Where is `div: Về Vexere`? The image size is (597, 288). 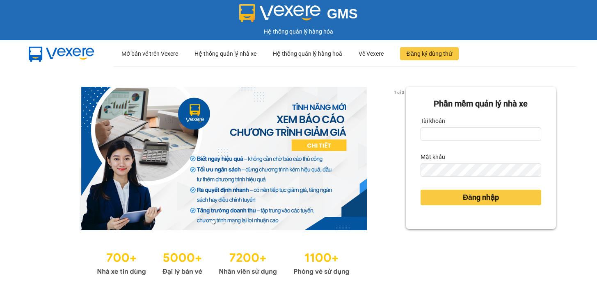 div: Về Vexere is located at coordinates (371, 54).